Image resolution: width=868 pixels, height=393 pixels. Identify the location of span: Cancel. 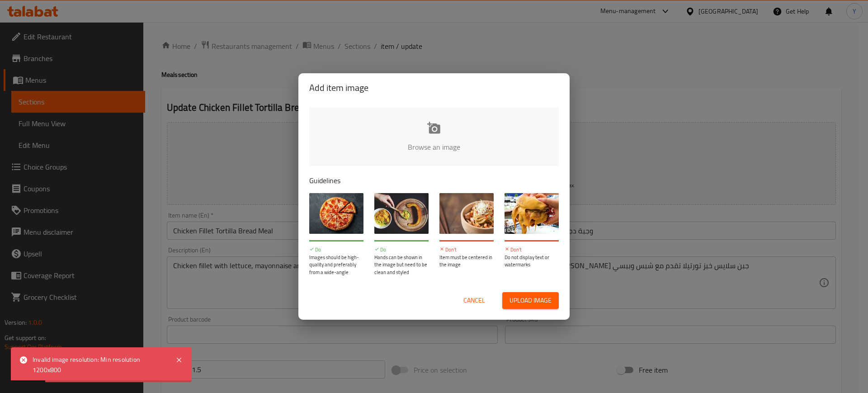
(474, 300).